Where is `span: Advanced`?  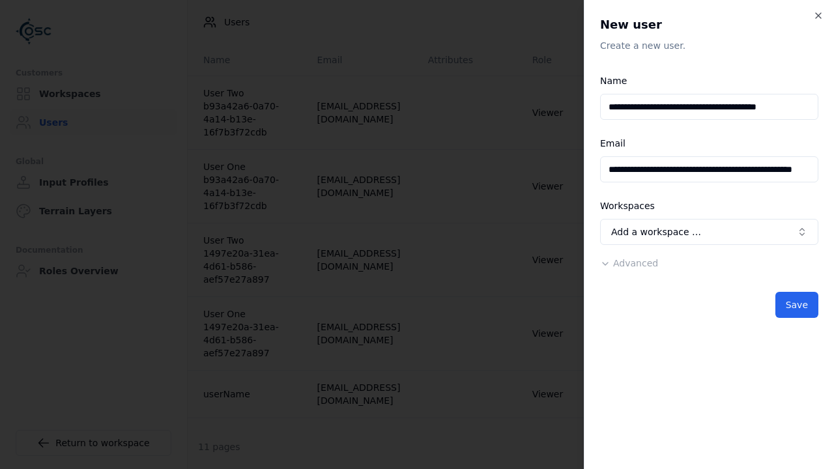
span: Advanced is located at coordinates (636, 263).